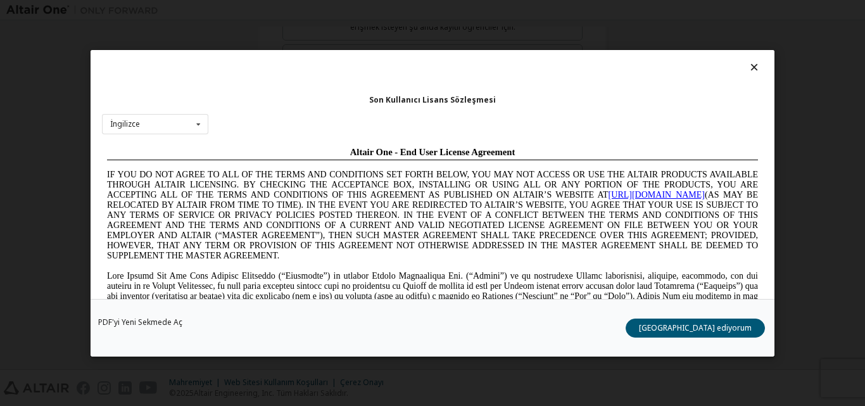  I want to click on font: PDF'yi Yeni Sekmede Aç, so click(140, 321).